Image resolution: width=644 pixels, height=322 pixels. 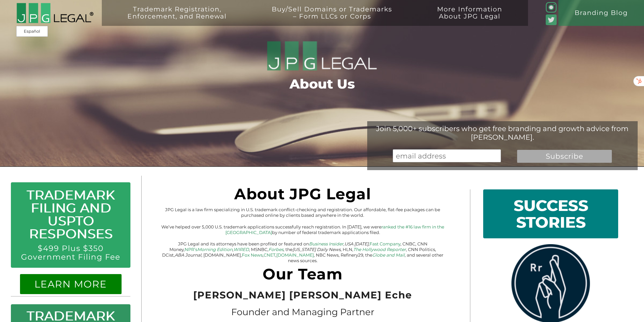 What do you see at coordinates (303, 275) in the screenshot?
I see `h1: Our Team` at bounding box center [303, 275].